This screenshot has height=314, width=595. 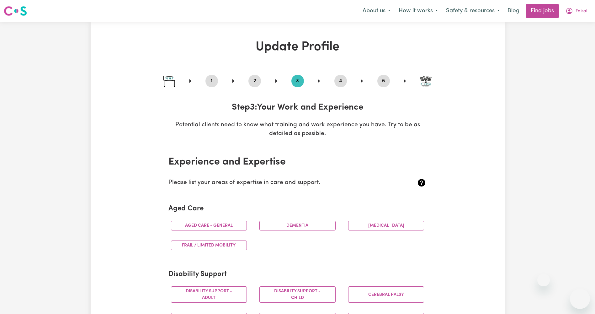 What do you see at coordinates (297, 225) in the screenshot?
I see `button: Dementia` at bounding box center [297, 225].